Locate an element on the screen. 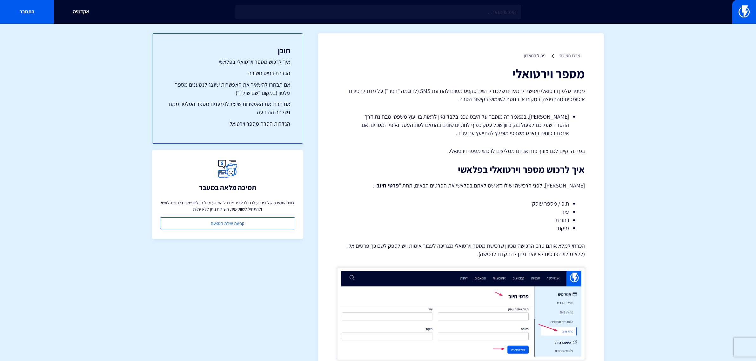 This screenshot has height=361, width=756. a: ניהול החשבון is located at coordinates (535, 56).